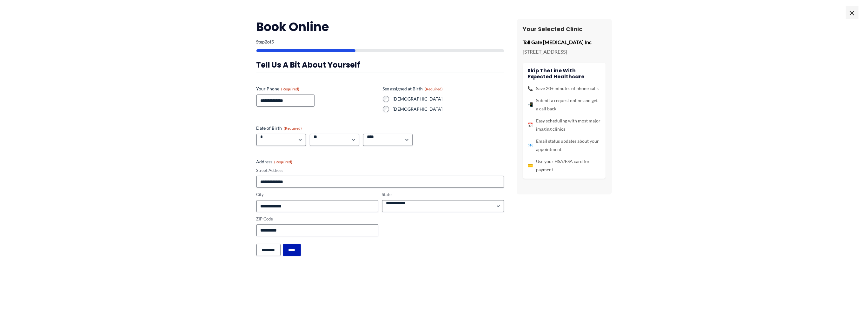 The width and height of the screenshot is (868, 321). What do you see at coordinates (564, 166) in the screenshot?
I see `li: Use your HSA/FSA card for payment` at bounding box center [564, 166].